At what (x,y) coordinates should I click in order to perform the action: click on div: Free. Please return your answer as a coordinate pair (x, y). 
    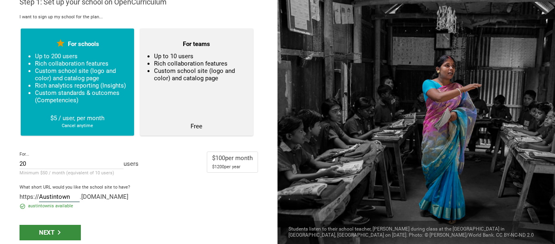
    Looking at the image, I should click on (196, 126).